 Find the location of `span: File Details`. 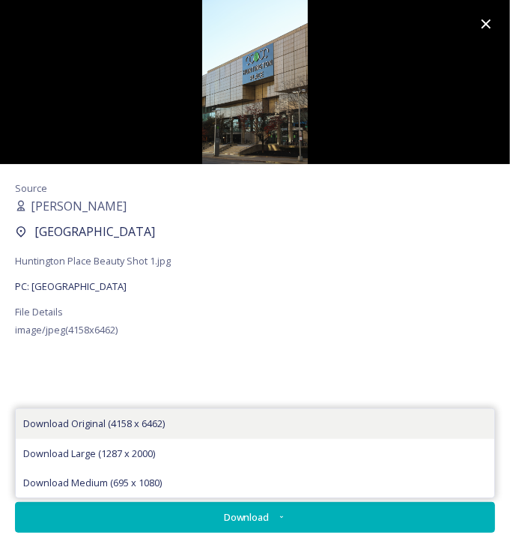

span: File Details is located at coordinates (39, 312).